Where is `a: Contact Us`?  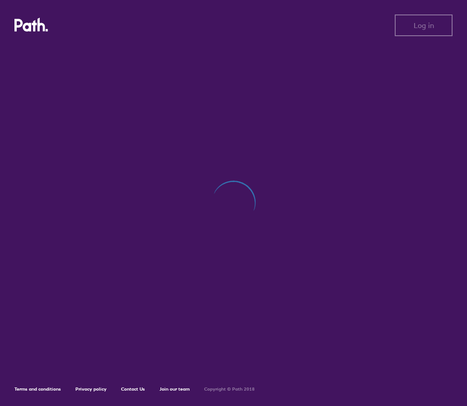
a: Contact Us is located at coordinates (133, 389).